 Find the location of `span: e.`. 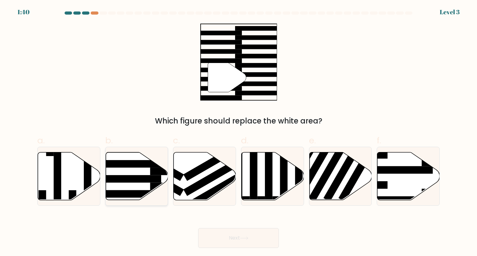

span: e. is located at coordinates (313, 141).